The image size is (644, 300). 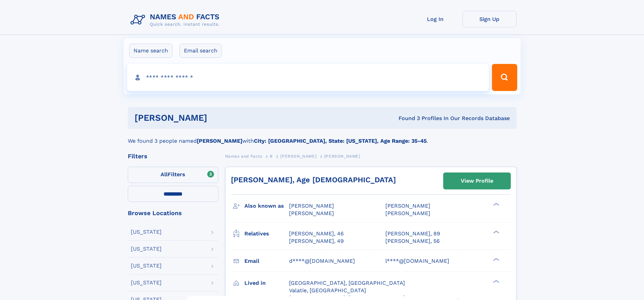 What do you see at coordinates (267, 234) in the screenshot?
I see `h3: Relatives` at bounding box center [267, 234].